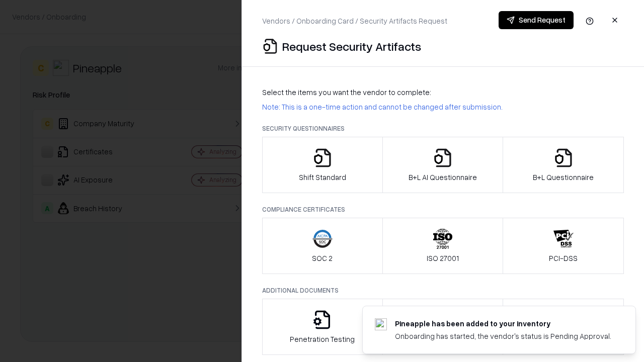  What do you see at coordinates (323, 327) in the screenshot?
I see `button: Penetration Testing` at bounding box center [323, 327].